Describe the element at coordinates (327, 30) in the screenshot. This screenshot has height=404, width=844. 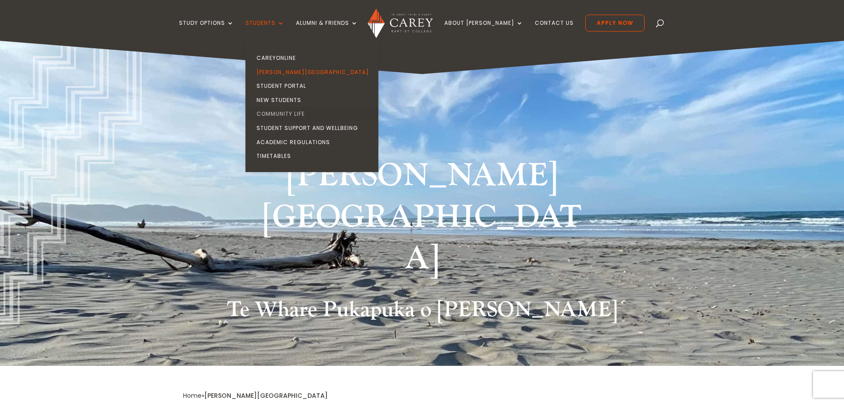
I see `a: Alumni & Friends` at that location.